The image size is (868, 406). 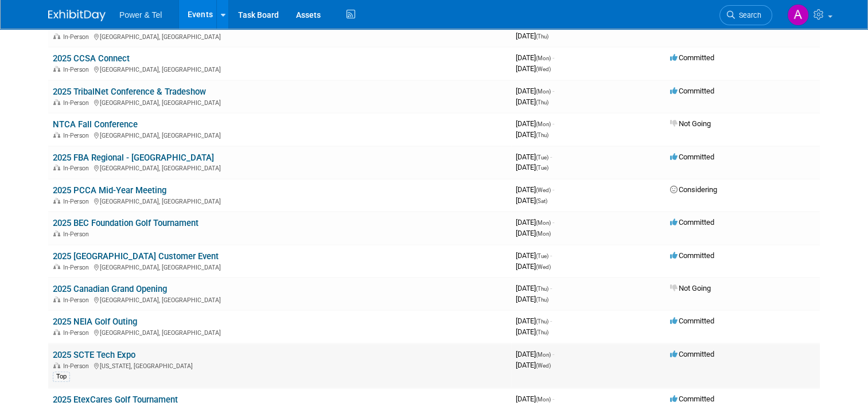 I want to click on div: Top, so click(x=61, y=377).